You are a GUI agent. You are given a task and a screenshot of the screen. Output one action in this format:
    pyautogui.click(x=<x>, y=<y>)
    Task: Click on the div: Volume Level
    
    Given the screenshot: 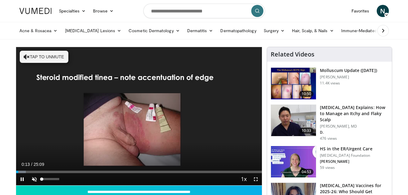 What is the action you would take?
    pyautogui.click(x=50, y=179)
    